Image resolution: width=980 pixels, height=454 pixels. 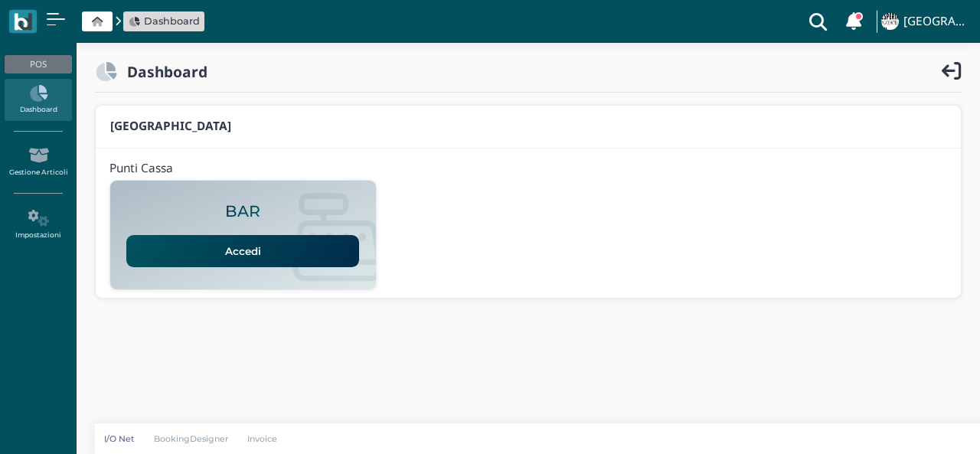 What do you see at coordinates (243, 212) in the screenshot?
I see `h2: BAR` at bounding box center [243, 212].